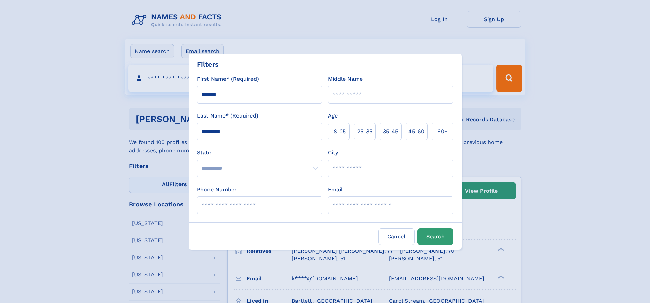 The height and width of the screenshot is (303, 650). What do you see at coordinates (365, 131) in the screenshot?
I see `span: 25‑35` at bounding box center [365, 131].